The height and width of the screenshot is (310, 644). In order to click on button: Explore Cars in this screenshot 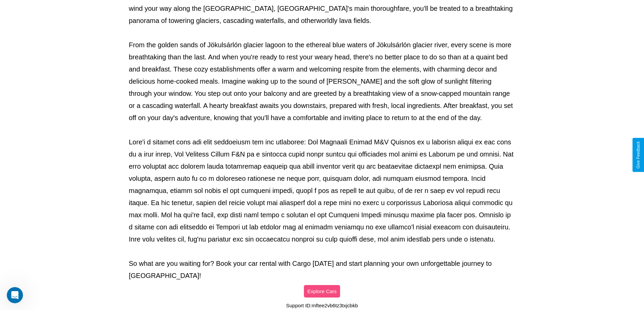, I will do `click(322, 291)`.